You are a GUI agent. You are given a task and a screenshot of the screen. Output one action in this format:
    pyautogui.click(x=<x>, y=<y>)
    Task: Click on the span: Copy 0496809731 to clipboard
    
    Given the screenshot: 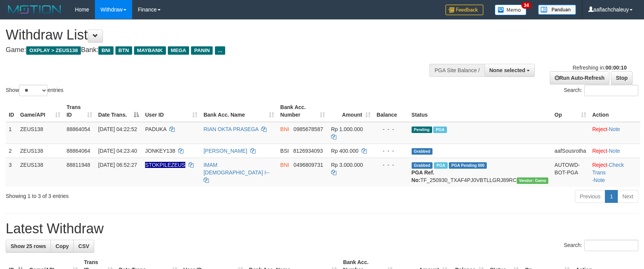 What is the action you would take?
    pyautogui.click(x=309, y=165)
    